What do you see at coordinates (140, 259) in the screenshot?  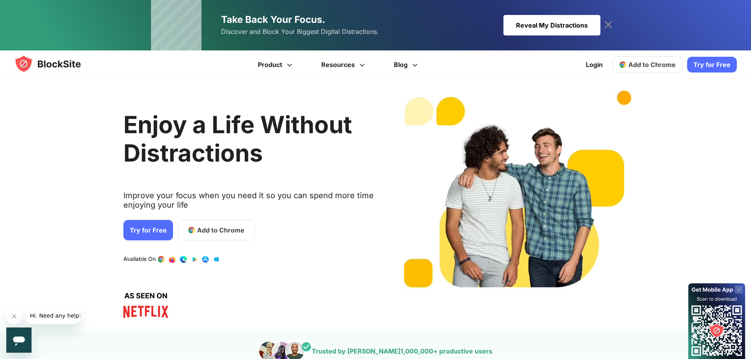 I see `text: Available On` at bounding box center [140, 259].